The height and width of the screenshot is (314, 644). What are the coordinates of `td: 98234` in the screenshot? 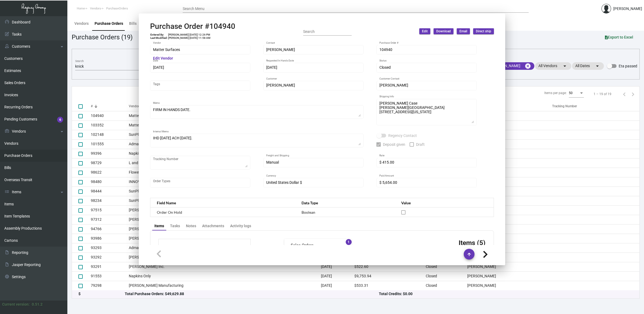 It's located at (110, 201).